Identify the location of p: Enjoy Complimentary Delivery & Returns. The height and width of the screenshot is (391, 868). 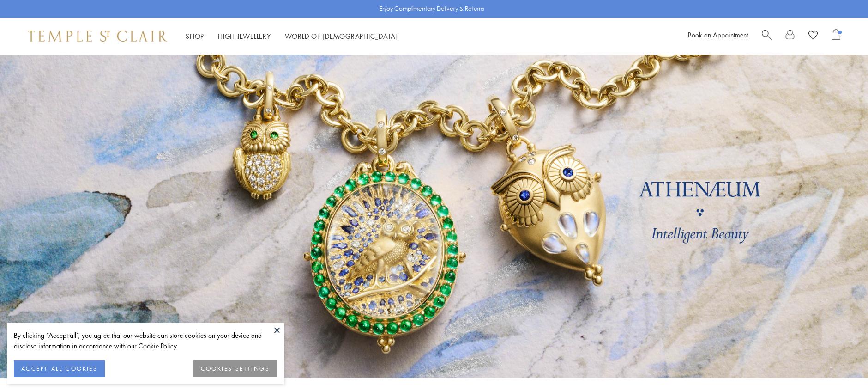
(432, 9).